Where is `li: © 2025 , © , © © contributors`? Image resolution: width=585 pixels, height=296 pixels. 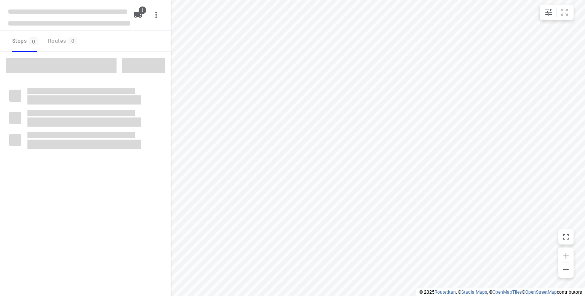 li: © 2025 , © , © © contributors is located at coordinates (501, 292).